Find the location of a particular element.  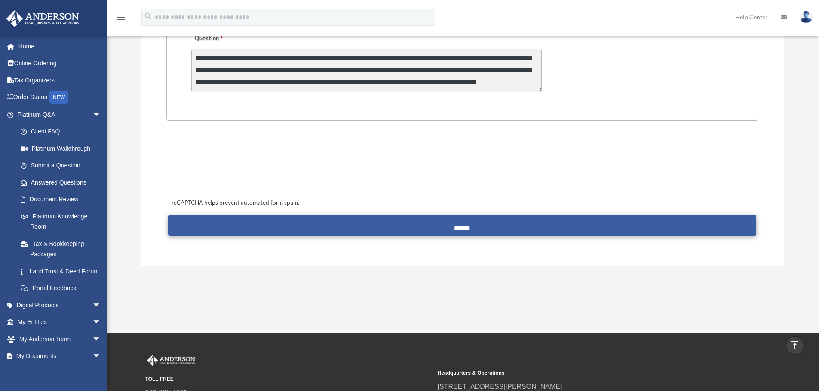

a: Online Ordering is located at coordinates (60, 64).